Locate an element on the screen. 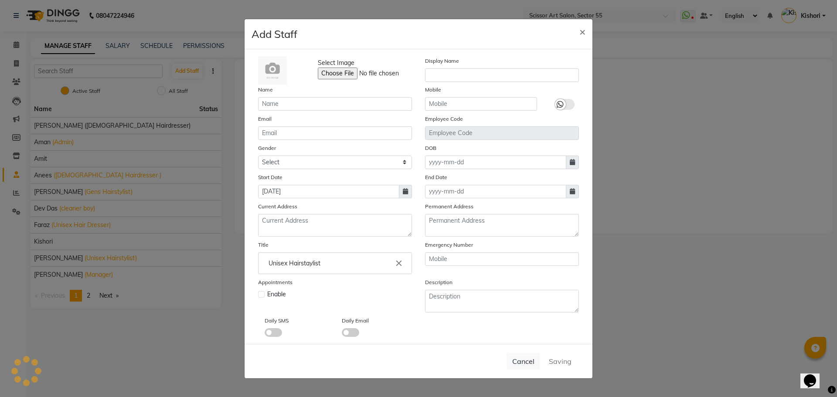 The height and width of the screenshot is (397, 837). i: Close is located at coordinates (399, 263).